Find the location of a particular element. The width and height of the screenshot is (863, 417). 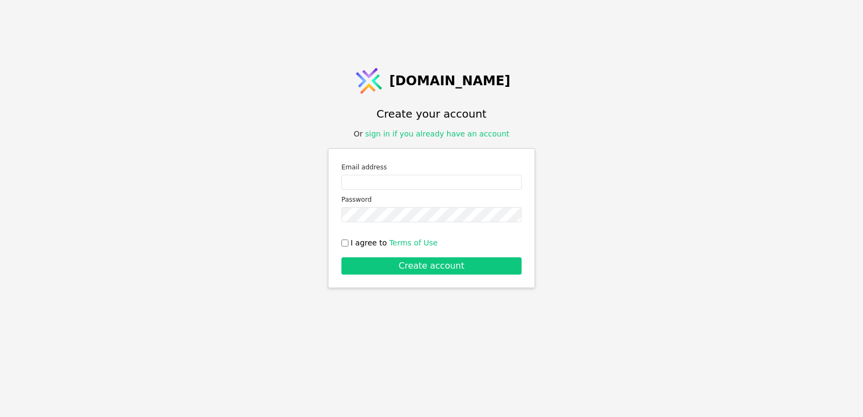

div: Or is located at coordinates (432, 134).